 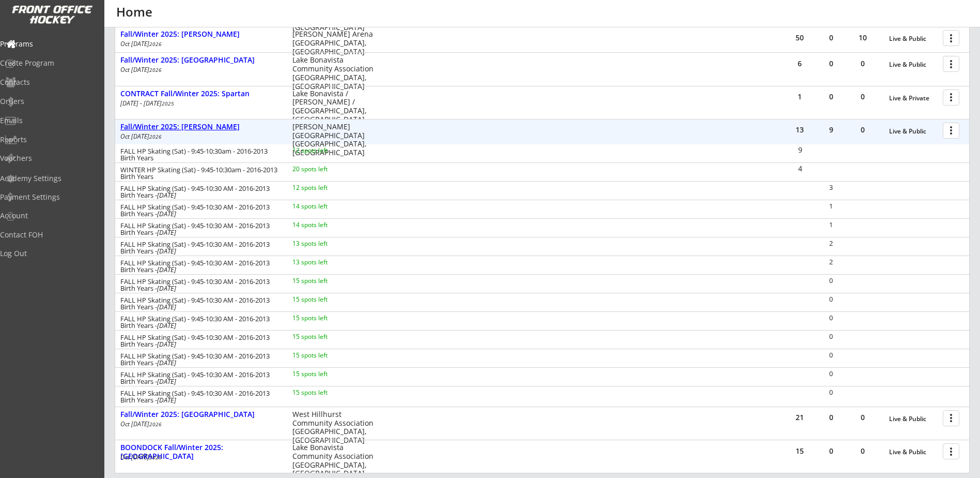 What do you see at coordinates (831, 187) in the screenshot?
I see `div: 3` at bounding box center [831, 187].